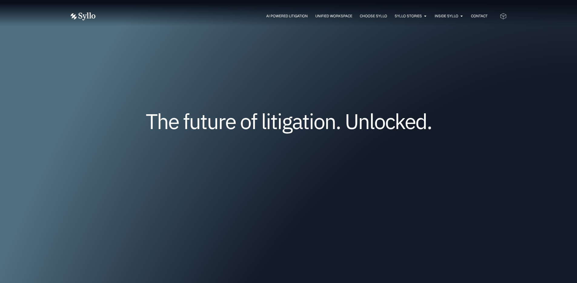  Describe the element at coordinates (334, 16) in the screenshot. I see `a: Unified Workspace` at that location.